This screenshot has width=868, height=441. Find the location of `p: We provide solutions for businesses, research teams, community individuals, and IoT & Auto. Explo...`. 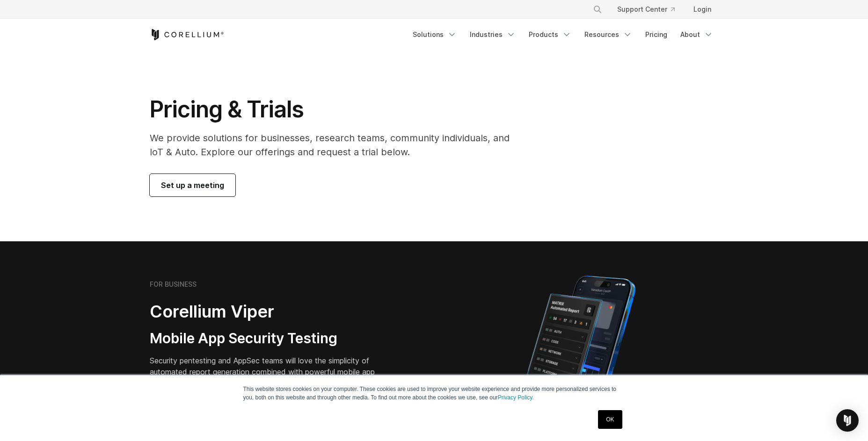

p: We provide solutions for businesses, research teams, community individuals, and IoT & Auto. Explo... is located at coordinates (336, 145).